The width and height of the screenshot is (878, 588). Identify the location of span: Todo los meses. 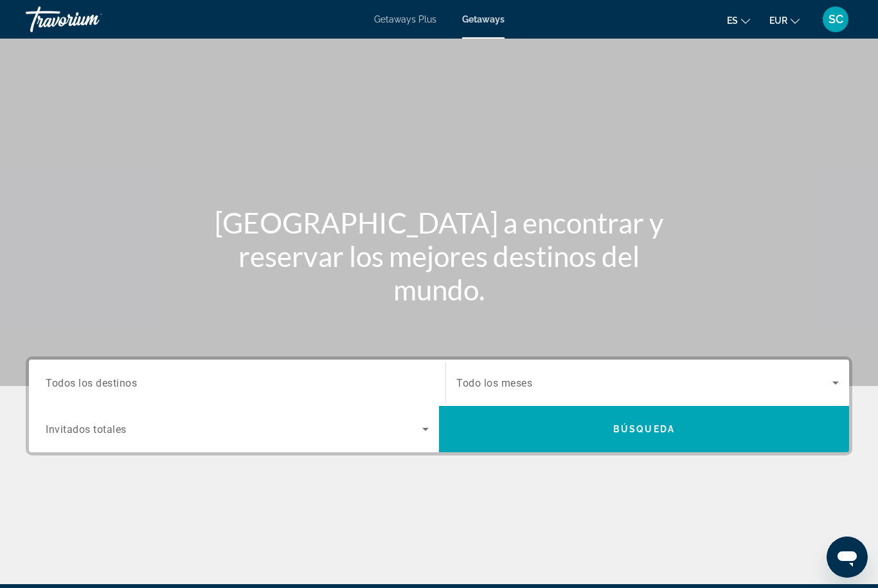
(494, 383).